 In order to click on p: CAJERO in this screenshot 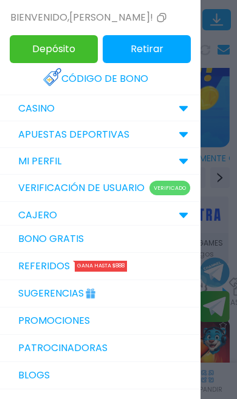, I will do `click(38, 215)`.